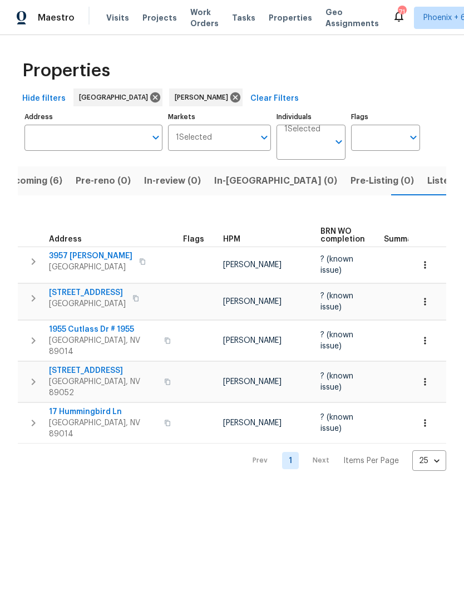 This screenshot has height=605, width=464. I want to click on a: Goto page 1, so click(291, 460).